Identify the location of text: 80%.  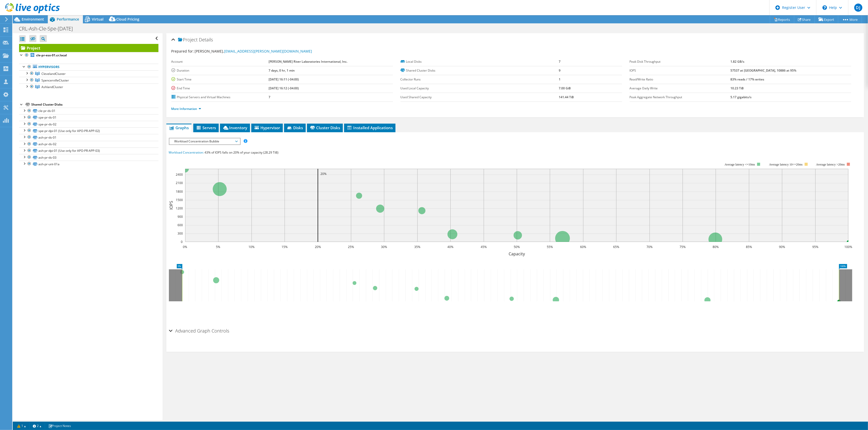
(716, 247).